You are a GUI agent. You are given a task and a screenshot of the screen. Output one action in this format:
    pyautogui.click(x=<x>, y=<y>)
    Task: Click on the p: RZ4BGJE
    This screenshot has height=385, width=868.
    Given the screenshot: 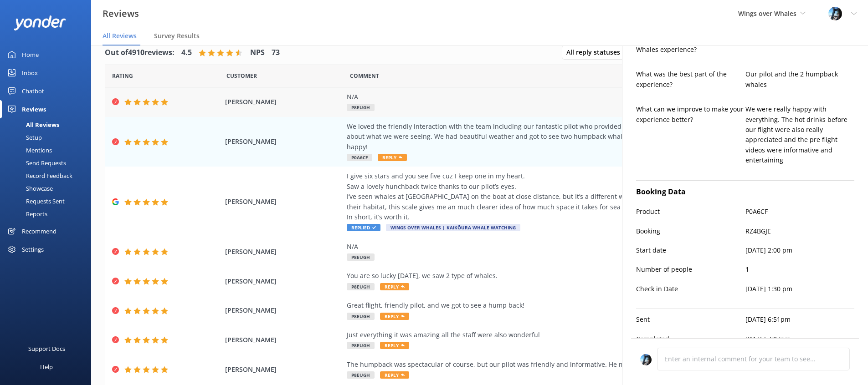 What is the action you would take?
    pyautogui.click(x=800, y=232)
    